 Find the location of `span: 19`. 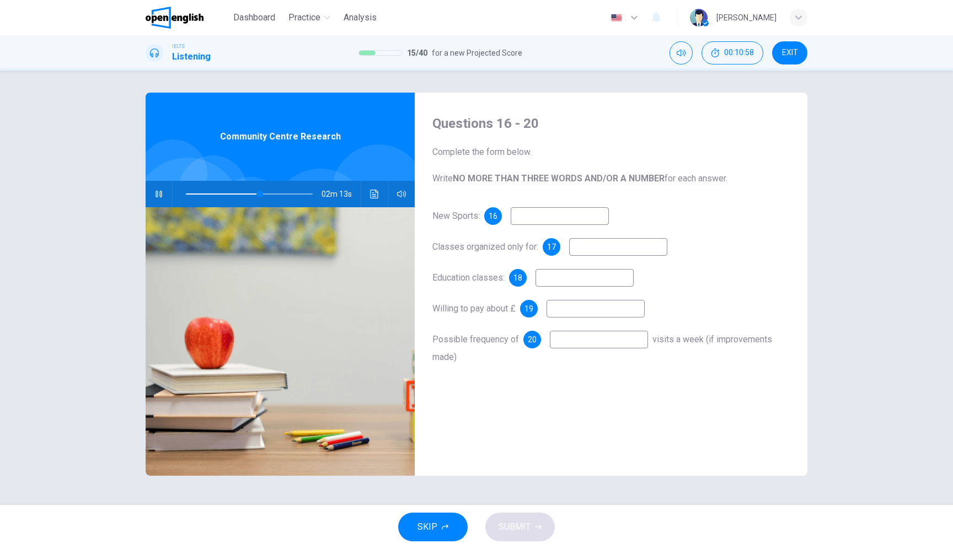

span: 19 is located at coordinates (529, 309).